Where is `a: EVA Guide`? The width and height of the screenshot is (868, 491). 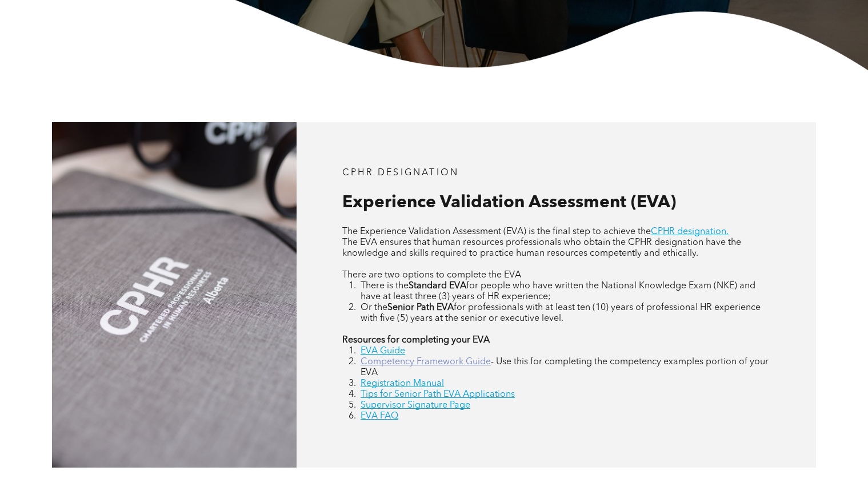
a: EVA Guide is located at coordinates (383, 351).